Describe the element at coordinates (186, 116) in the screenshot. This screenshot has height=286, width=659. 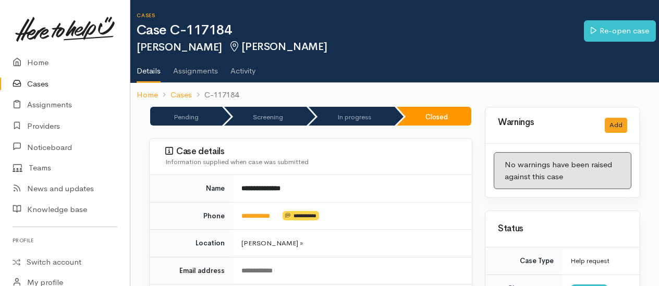
I see `li: Pending` at that location.